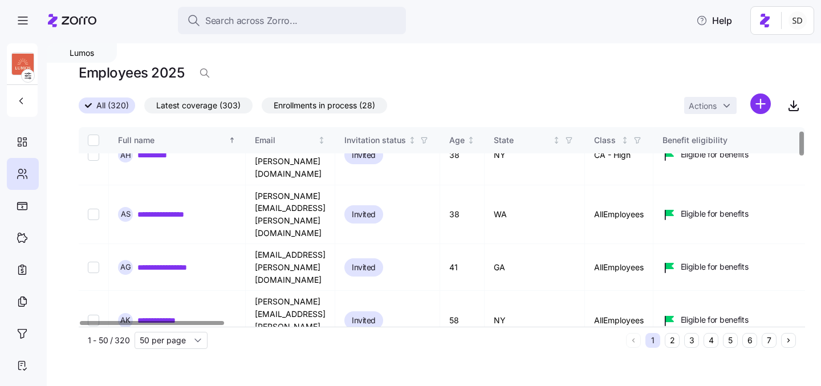 The height and width of the screenshot is (386, 821). I want to click on button: Next page, so click(789, 341).